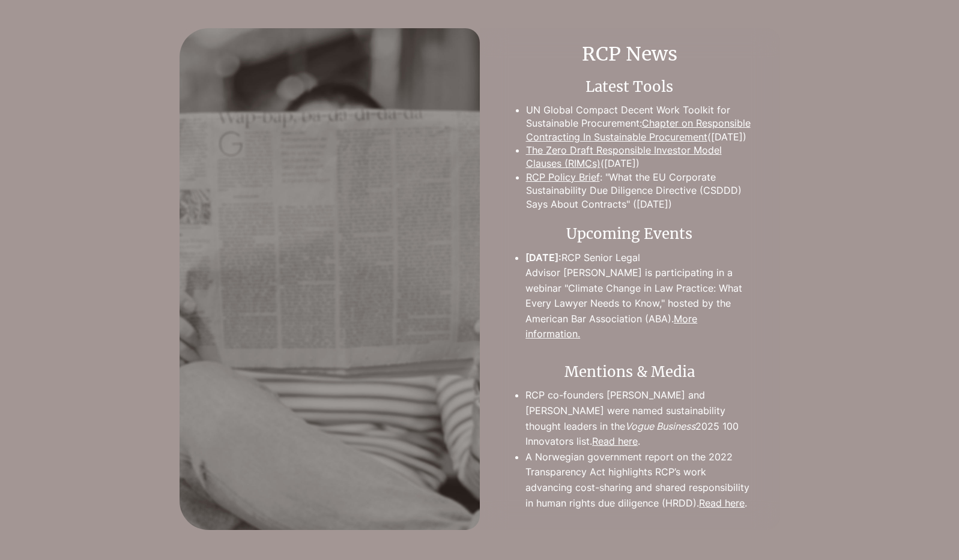 Image resolution: width=959 pixels, height=560 pixels. What do you see at coordinates (629, 54) in the screenshot?
I see `h2: RCP News` at bounding box center [629, 54].